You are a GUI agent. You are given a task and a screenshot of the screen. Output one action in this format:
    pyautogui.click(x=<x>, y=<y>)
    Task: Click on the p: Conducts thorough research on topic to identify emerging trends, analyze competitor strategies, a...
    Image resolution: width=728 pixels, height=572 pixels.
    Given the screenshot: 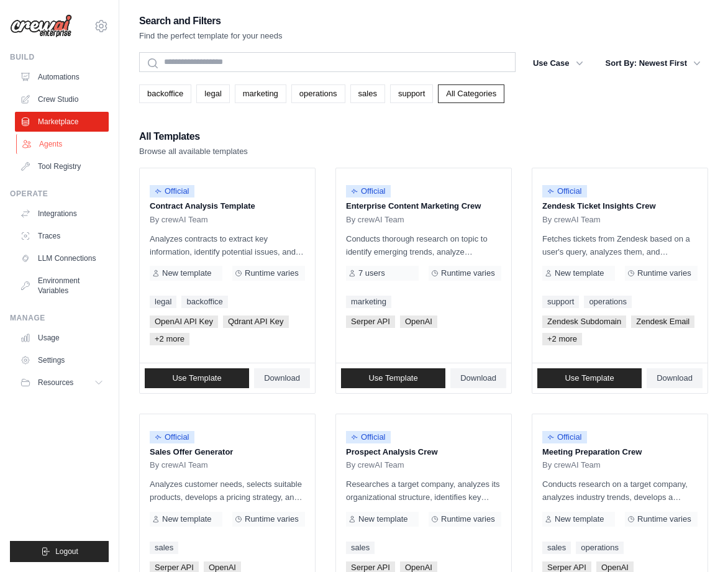 What is the action you would take?
    pyautogui.click(x=424, y=246)
    